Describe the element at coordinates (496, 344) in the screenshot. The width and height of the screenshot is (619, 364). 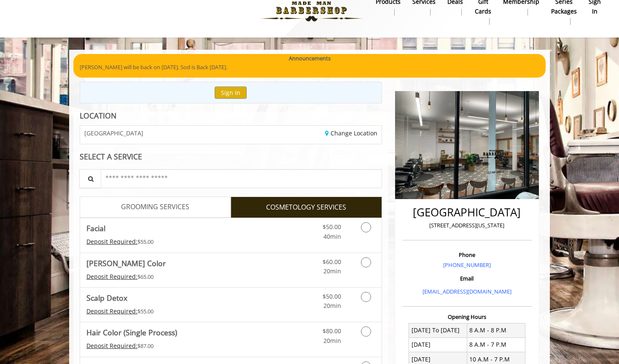
I see `td: 8 A.M - 7 P.M` at that location.